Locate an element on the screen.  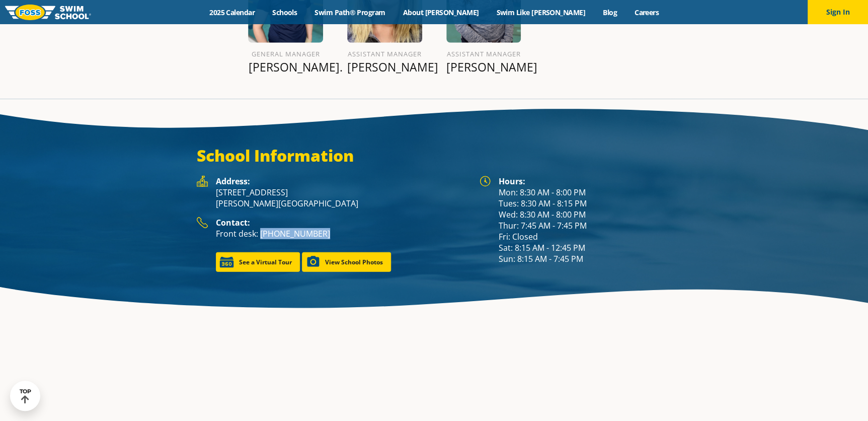
a: Blog is located at coordinates (609, 12).